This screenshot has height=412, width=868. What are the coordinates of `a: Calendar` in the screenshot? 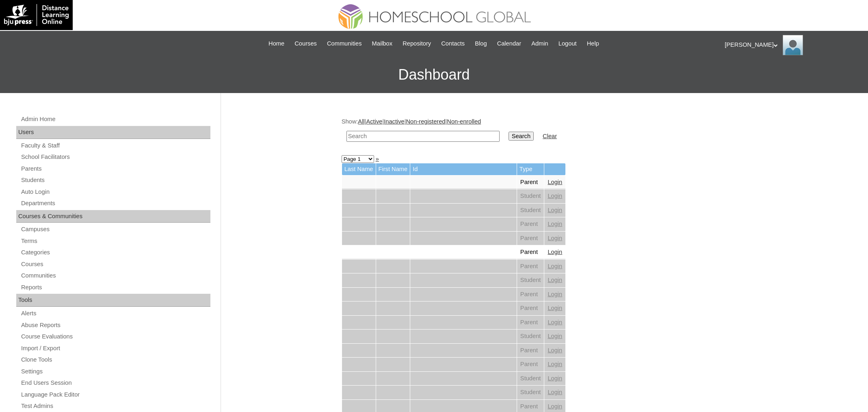 It's located at (508, 43).